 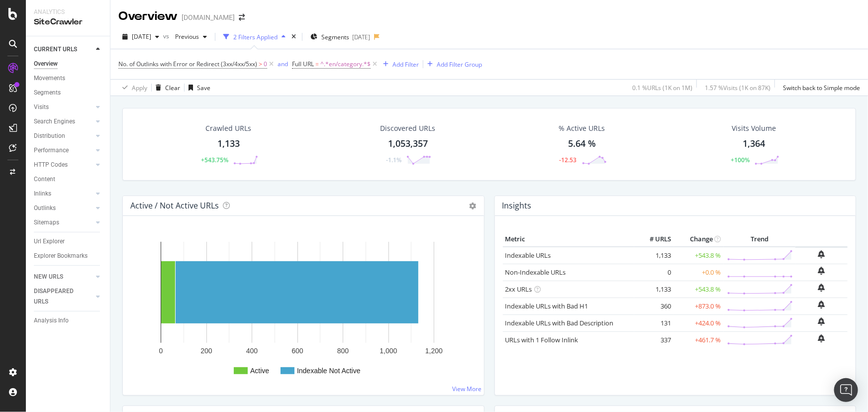 I want to click on th: # URLS, so click(x=654, y=240).